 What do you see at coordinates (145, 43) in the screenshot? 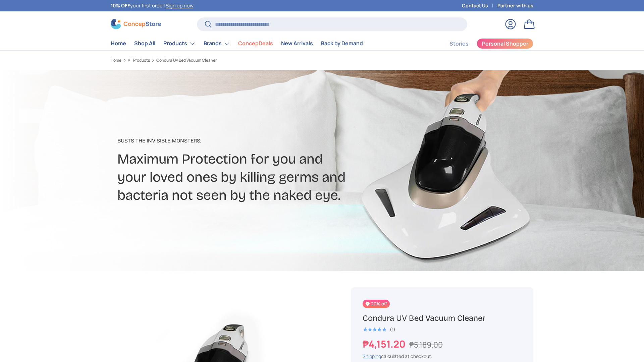
I see `a: Shop All` at bounding box center [145, 43].